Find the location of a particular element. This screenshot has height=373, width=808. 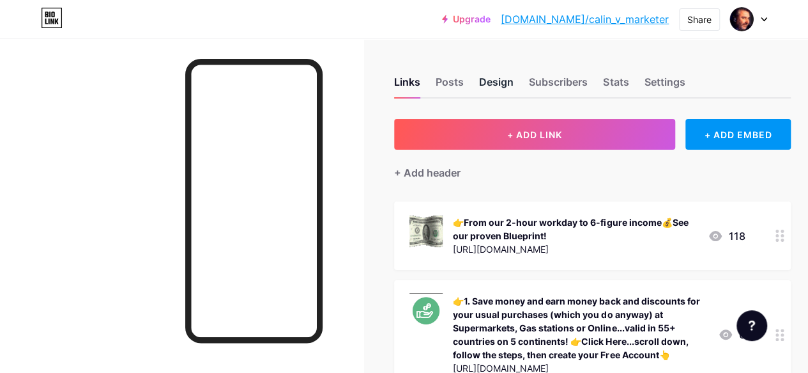

img: calin_v_marketer is located at coordinates (742, 19).